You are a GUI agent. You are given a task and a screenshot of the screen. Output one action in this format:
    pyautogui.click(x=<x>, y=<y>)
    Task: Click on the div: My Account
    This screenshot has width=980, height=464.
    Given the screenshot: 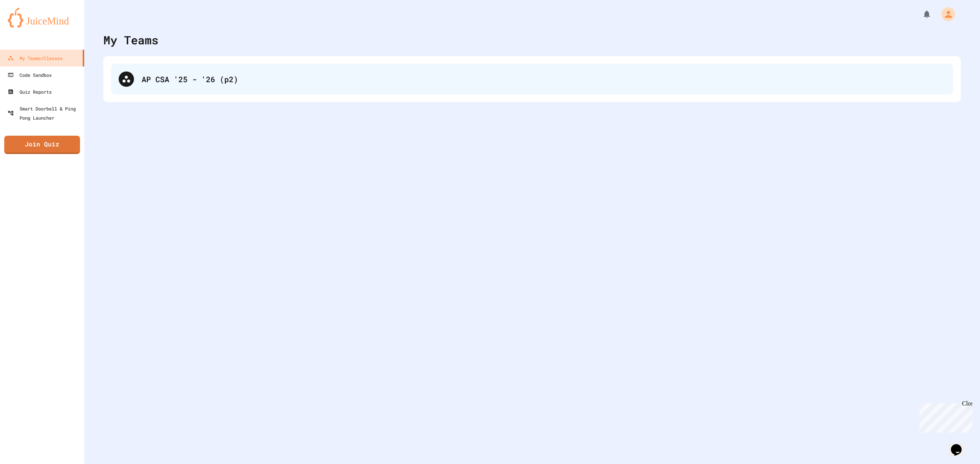 What is the action you would take?
    pyautogui.click(x=945, y=14)
    